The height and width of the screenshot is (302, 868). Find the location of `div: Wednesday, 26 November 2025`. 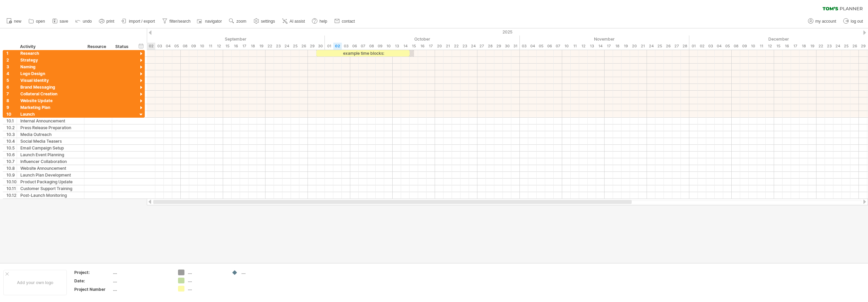

div: Wednesday, 26 November 2025 is located at coordinates (667, 46).